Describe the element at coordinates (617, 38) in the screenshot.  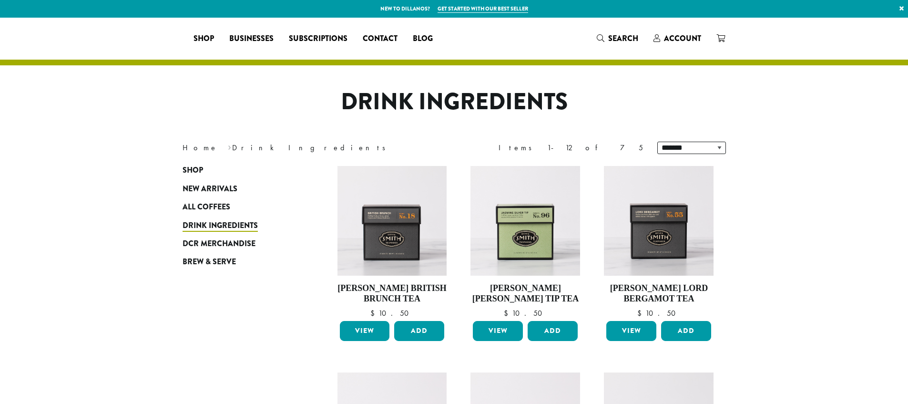
I see `a: Search` at that location.